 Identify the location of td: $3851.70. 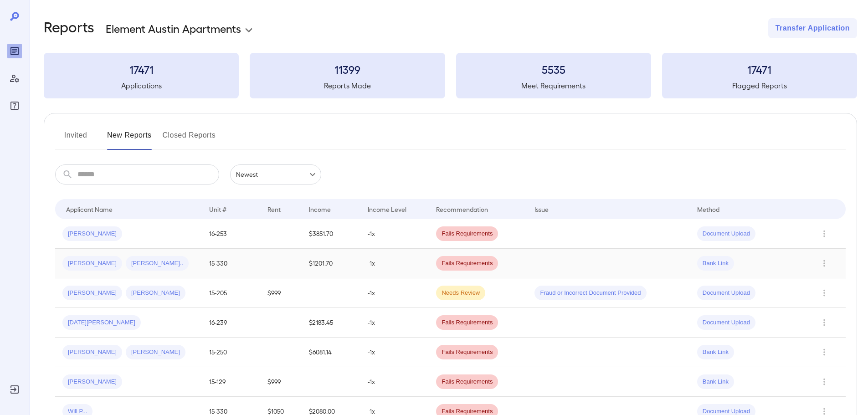
(331, 234).